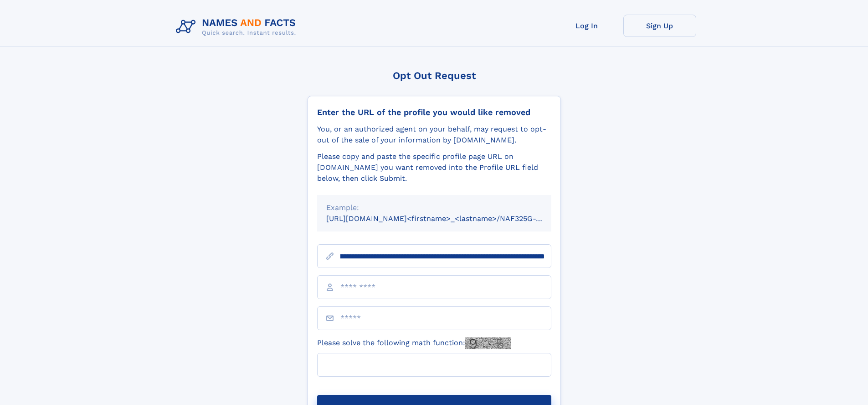 The height and width of the screenshot is (405, 868). Describe the element at coordinates (434, 75) in the screenshot. I see `div: Opt Out Request` at that location.